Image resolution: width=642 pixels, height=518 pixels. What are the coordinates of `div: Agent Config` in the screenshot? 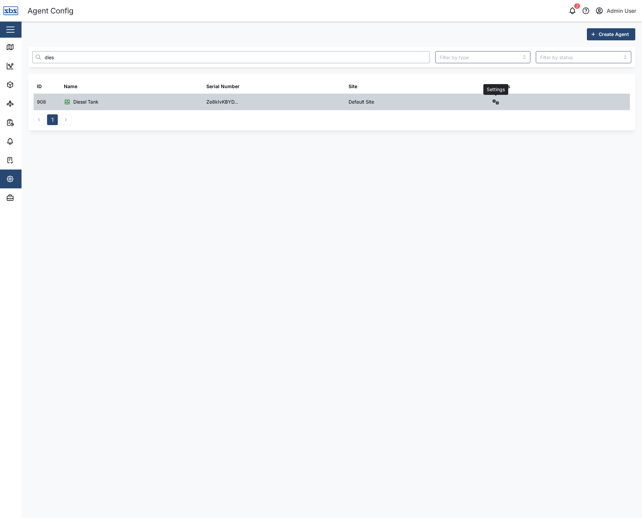 It's located at (50, 11).